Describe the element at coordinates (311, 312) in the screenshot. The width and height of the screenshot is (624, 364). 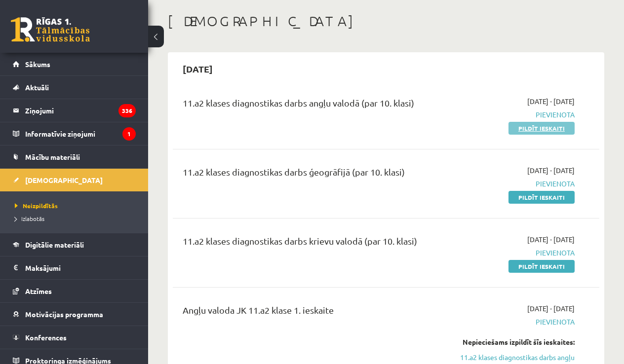
I see `div: Angļu valoda JK 11.a2 klase 1. ieskaite` at that location.